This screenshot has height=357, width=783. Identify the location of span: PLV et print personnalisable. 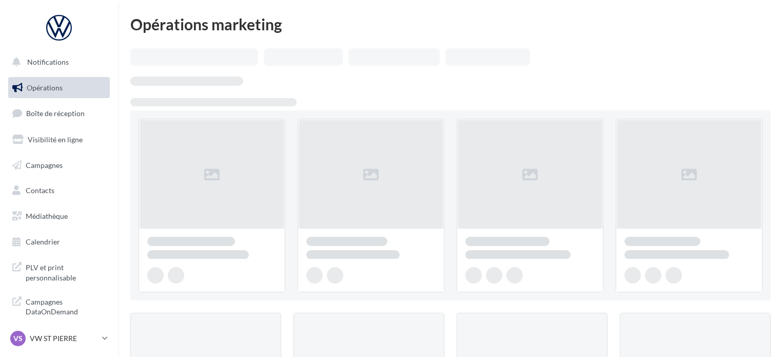
(66, 271).